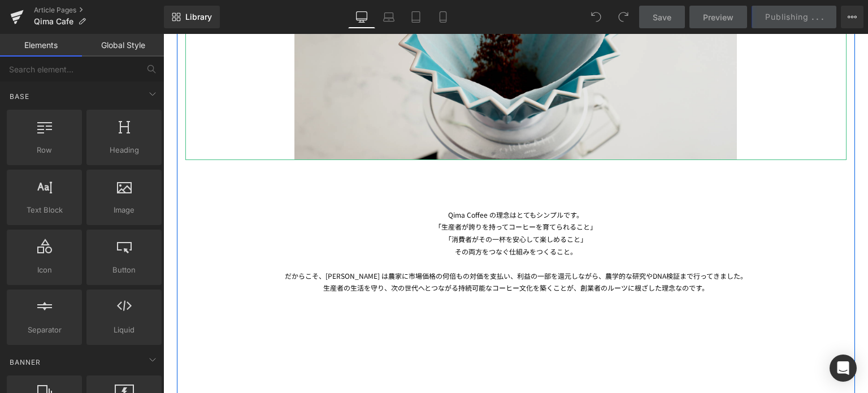 This screenshot has width=868, height=393. Describe the element at coordinates (353, 254) in the screenshot. I see `div: 生産者の生活を守り、次の世代へとつながる持続可能なコーヒー文化を築くことが、創業者のルーツに根ざした理念なのです。` at that location.